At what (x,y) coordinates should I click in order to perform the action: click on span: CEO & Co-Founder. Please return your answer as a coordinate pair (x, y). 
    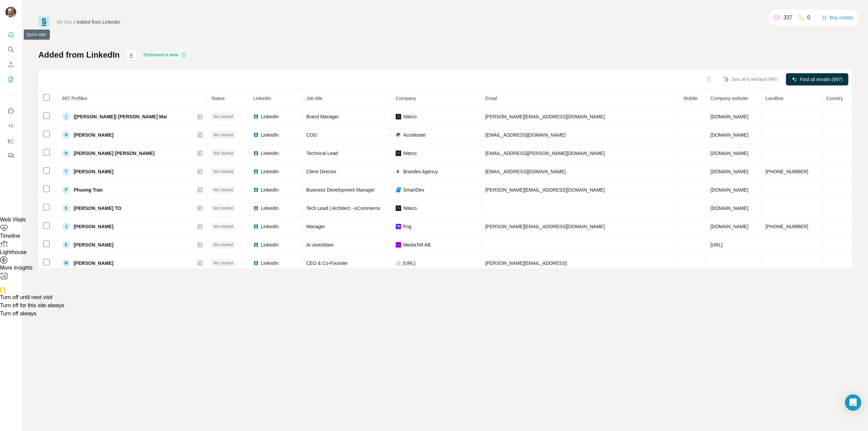
    Looking at the image, I should click on (327, 263).